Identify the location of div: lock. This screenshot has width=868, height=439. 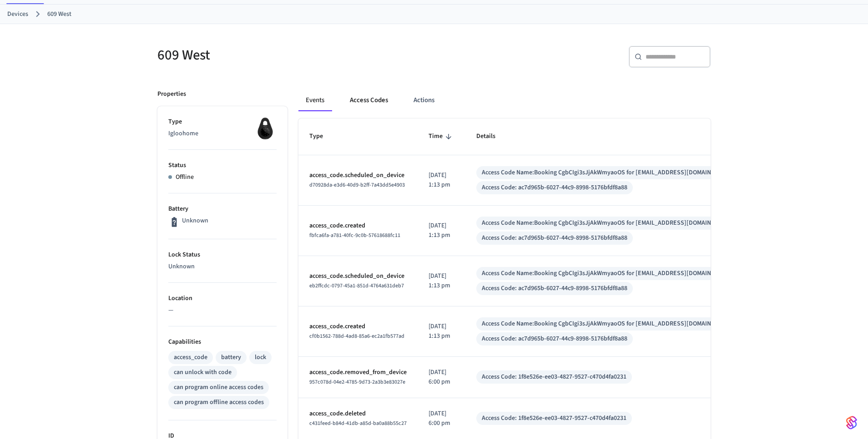
(260, 358).